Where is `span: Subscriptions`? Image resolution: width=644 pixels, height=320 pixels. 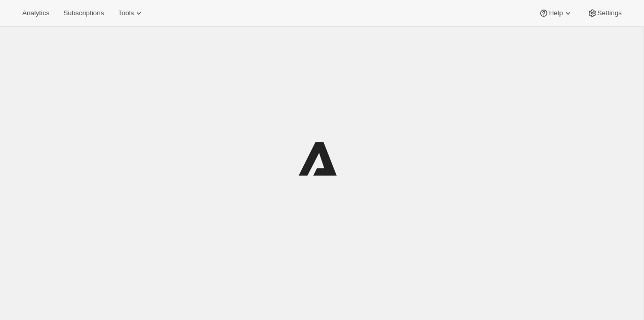 span: Subscriptions is located at coordinates (84, 13).